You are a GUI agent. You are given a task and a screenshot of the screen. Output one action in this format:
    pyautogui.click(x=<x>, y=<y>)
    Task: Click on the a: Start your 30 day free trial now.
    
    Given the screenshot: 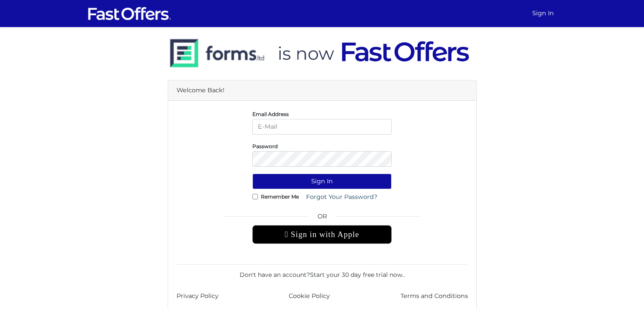 What is the action you would take?
    pyautogui.click(x=356, y=274)
    